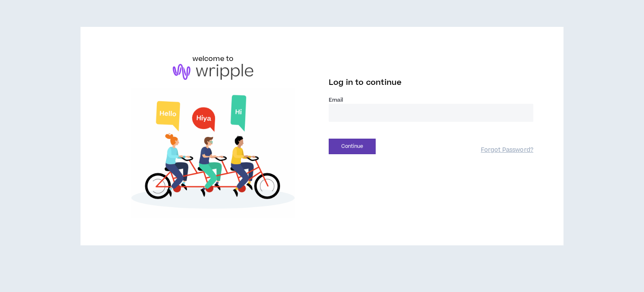  What do you see at coordinates (352, 146) in the screenshot?
I see `button: Continue` at bounding box center [352, 146].